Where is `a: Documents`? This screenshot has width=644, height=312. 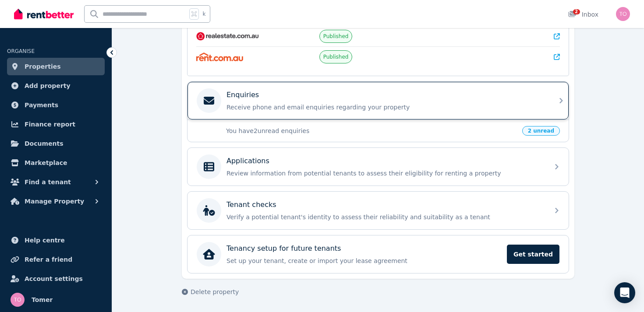 a: Documents is located at coordinates (55, 144).